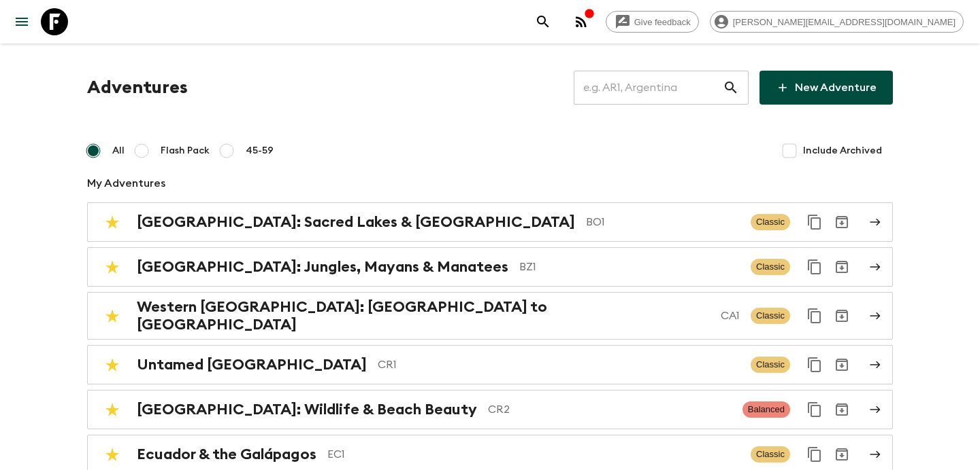 The width and height of the screenshot is (980, 470). Describe the element at coordinates (558, 365) in the screenshot. I see `p: CR1` at that location.